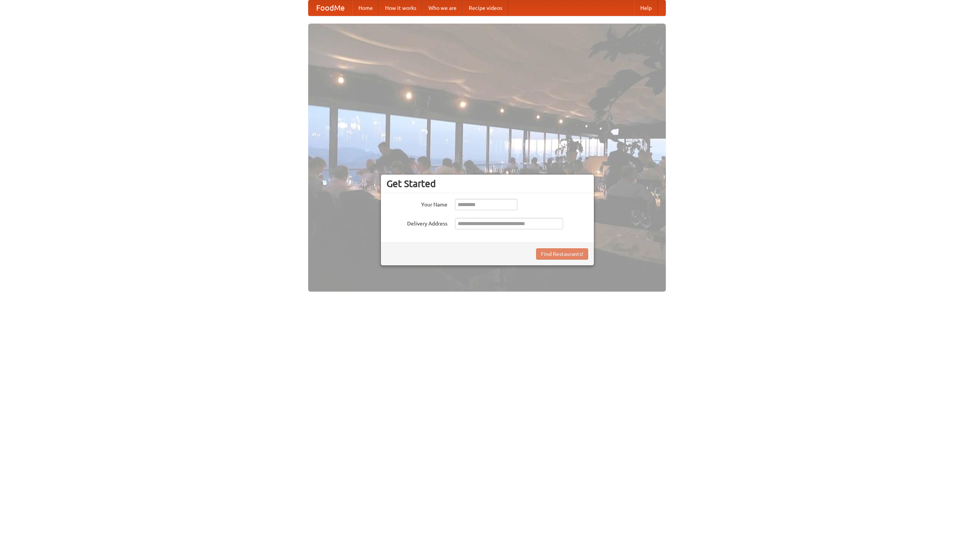 The image size is (974, 538). I want to click on label: Your Name, so click(417, 204).